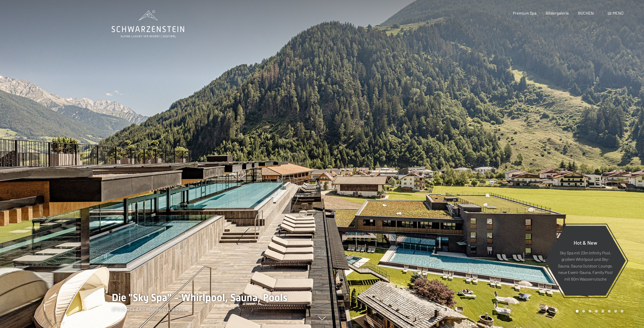 The image size is (644, 328). What do you see at coordinates (615, 311) in the screenshot?
I see `div: Carousel Page 7` at bounding box center [615, 311].